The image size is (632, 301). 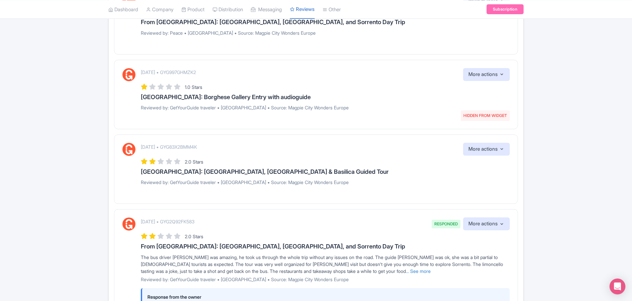 I want to click on span: HIDDEN FROM WIDGET, so click(x=486, y=116).